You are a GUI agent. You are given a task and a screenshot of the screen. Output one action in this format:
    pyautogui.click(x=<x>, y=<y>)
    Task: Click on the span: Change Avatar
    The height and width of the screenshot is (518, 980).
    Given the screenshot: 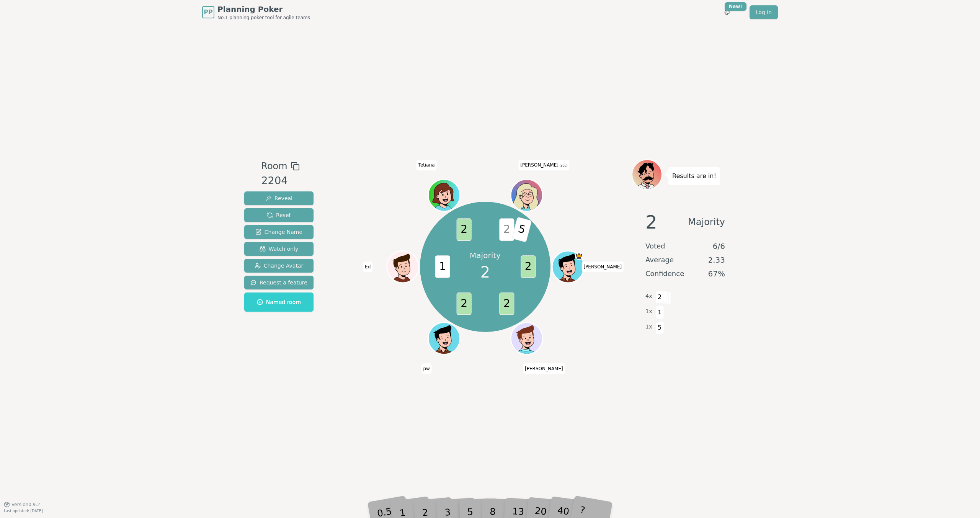 What is the action you would take?
    pyautogui.click(x=279, y=265)
    